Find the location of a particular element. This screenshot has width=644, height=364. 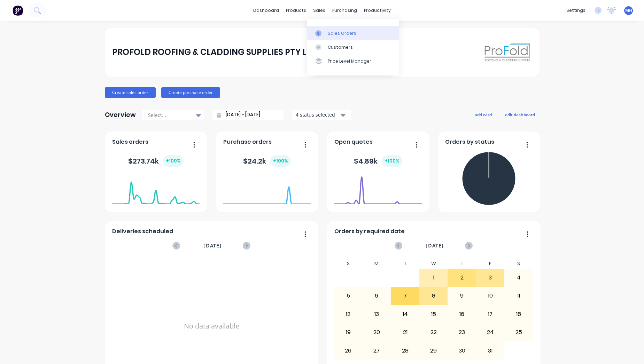

div: 20 is located at coordinates (377, 333).